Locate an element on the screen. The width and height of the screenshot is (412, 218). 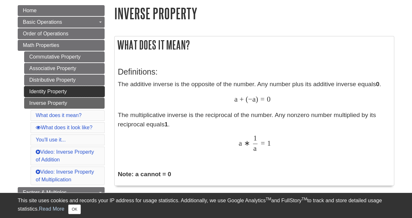
h2: What does it mean? is located at coordinates (255, 45).